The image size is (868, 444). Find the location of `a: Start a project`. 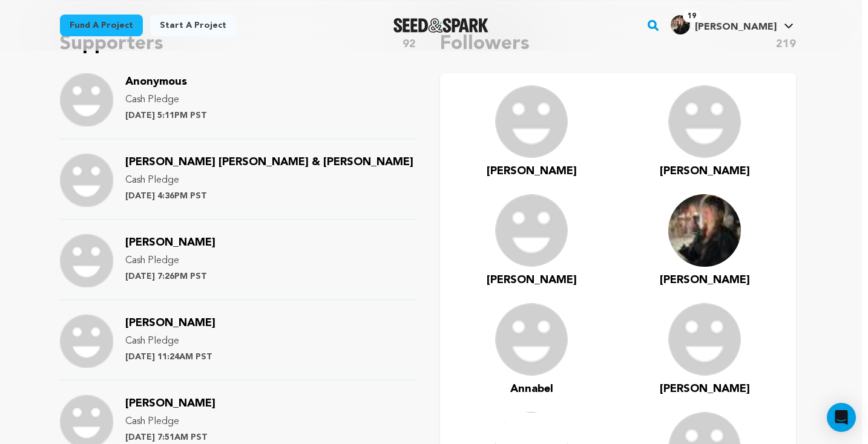

a: Start a project is located at coordinates (193, 26).